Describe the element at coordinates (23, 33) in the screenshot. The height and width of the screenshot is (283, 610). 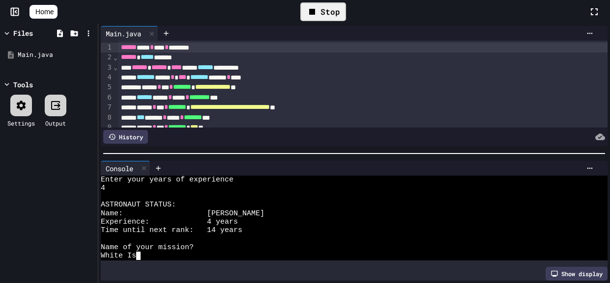
I see `div: Files` at that location.